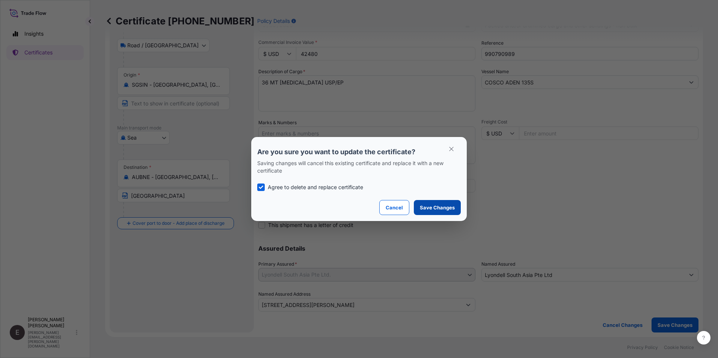  I want to click on button: Cancel, so click(394, 208).